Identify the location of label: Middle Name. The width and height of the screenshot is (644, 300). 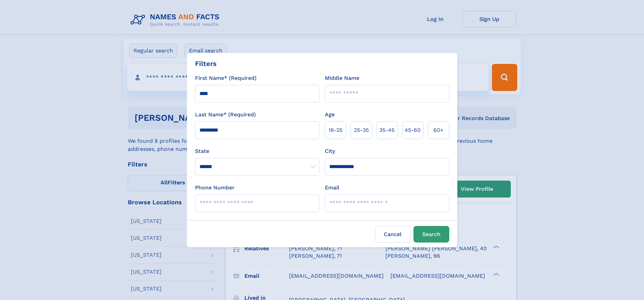
(342, 78).